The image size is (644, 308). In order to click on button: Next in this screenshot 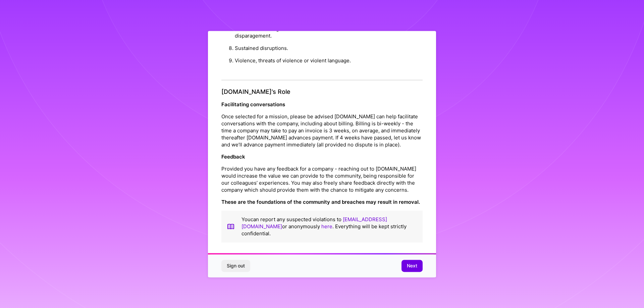, I will do `click(412, 266)`.